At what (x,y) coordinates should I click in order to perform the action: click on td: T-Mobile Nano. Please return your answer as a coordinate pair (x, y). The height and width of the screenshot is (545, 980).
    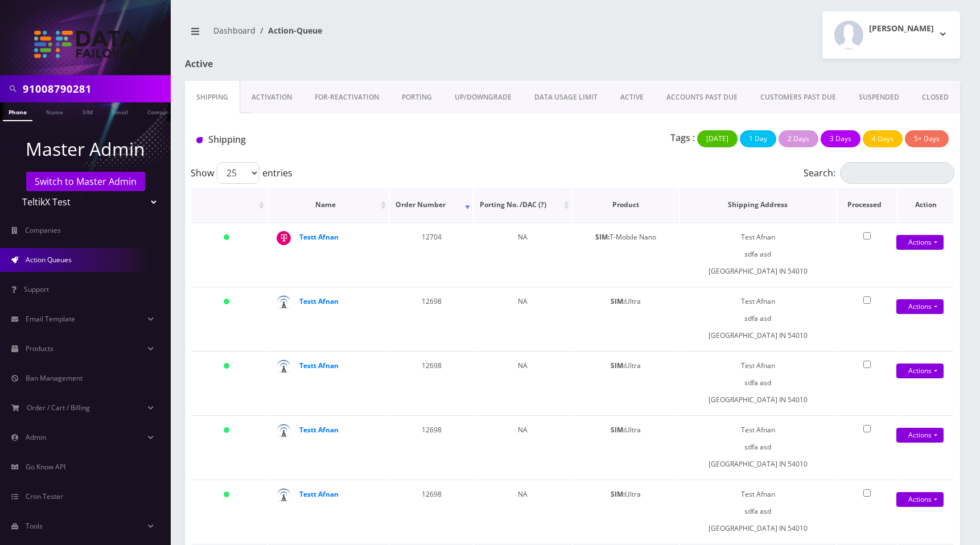
    Looking at the image, I should click on (626, 253).